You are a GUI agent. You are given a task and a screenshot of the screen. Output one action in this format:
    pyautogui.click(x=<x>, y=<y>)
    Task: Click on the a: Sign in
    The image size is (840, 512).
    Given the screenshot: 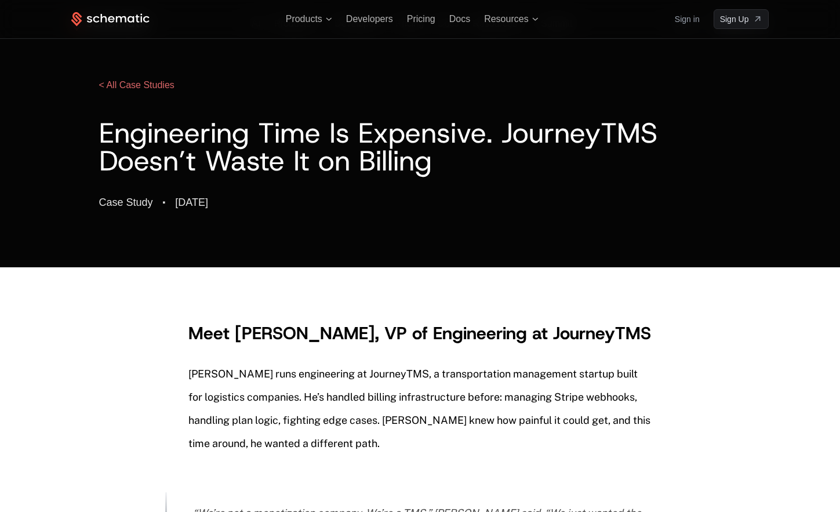 What is the action you would take?
    pyautogui.click(x=687, y=19)
    